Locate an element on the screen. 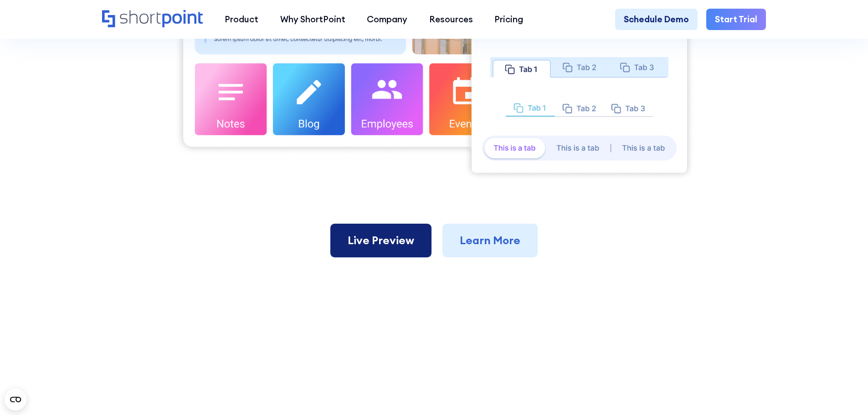  a: Resources is located at coordinates (451, 19).